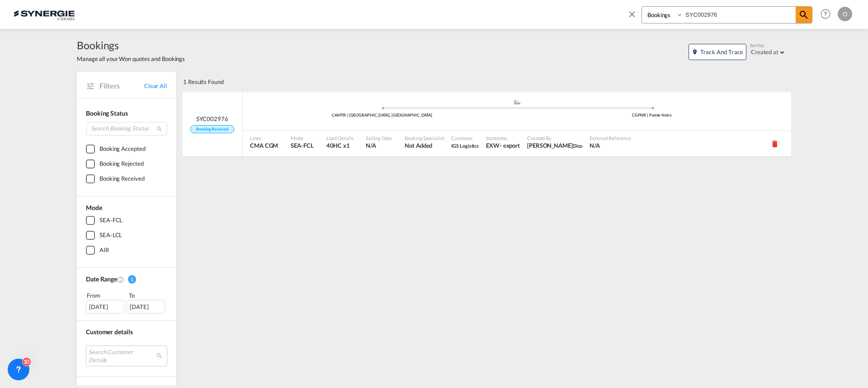  Describe the element at coordinates (44, 14) in the screenshot. I see `img: 1f56c880d42311ef80fc7dca854c8e59.png` at that location.